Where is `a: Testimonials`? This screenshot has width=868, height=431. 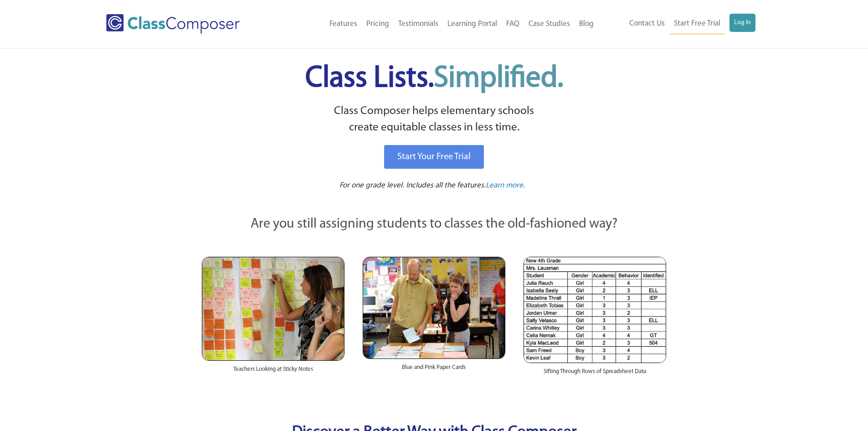
a: Testimonials is located at coordinates (419, 24).